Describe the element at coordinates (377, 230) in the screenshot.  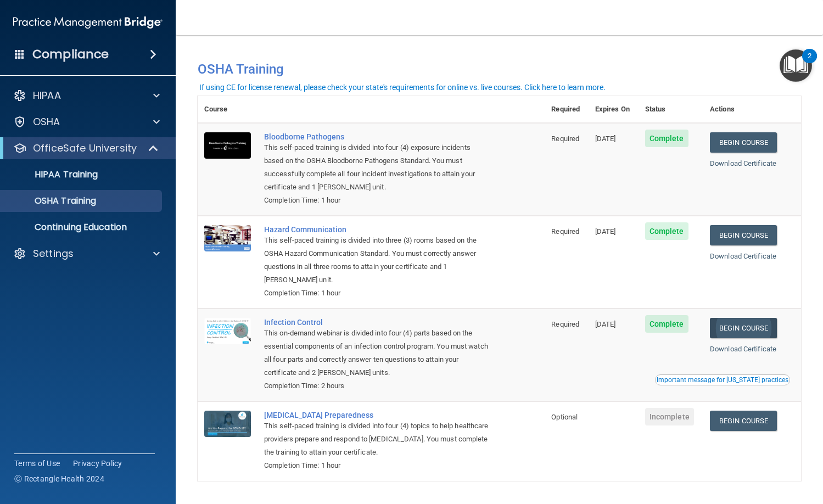
I see `div: Hazard Communication` at that location.